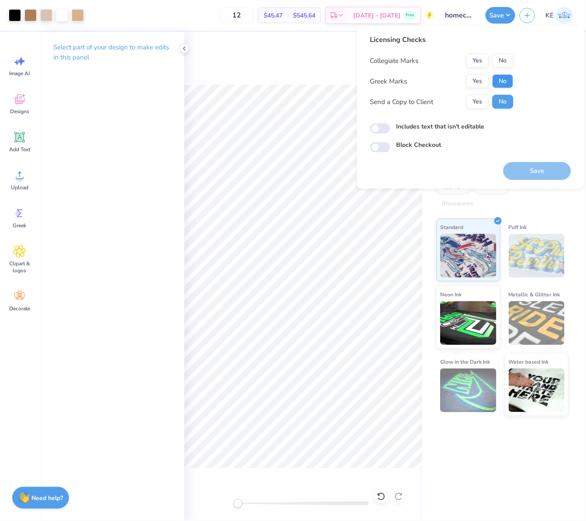 This screenshot has height=521, width=586. I want to click on span: $45.47, so click(273, 15).